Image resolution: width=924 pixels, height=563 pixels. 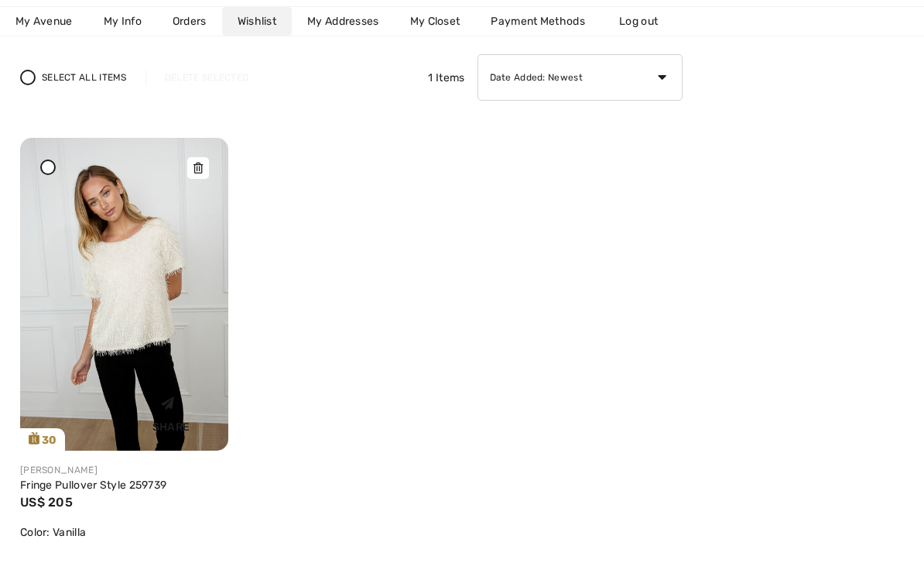 I want to click on div: Color: Vanilla, so click(x=124, y=532).